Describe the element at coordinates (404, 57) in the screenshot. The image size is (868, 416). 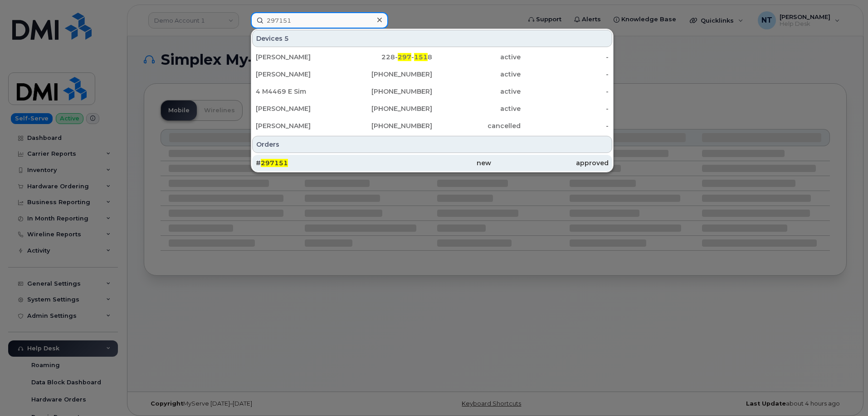
I see `span: 297` at that location.